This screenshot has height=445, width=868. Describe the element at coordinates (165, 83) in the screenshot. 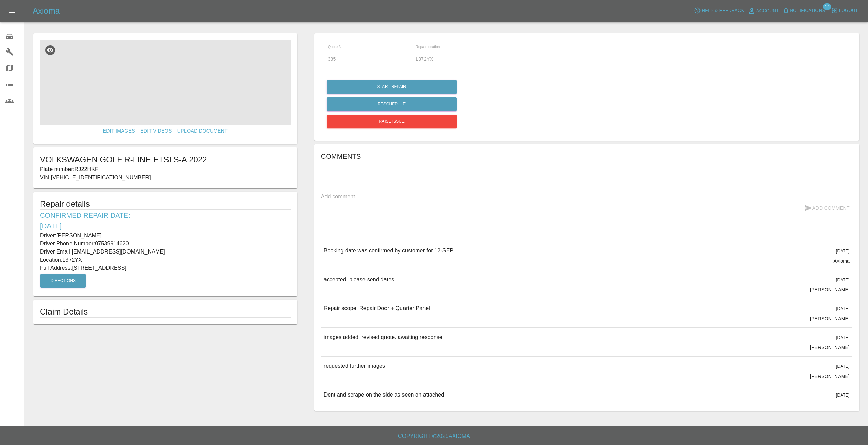

I see `img: 3cd1ea6f-99a3-4e91-bcf3-12053a588a74` at that location.